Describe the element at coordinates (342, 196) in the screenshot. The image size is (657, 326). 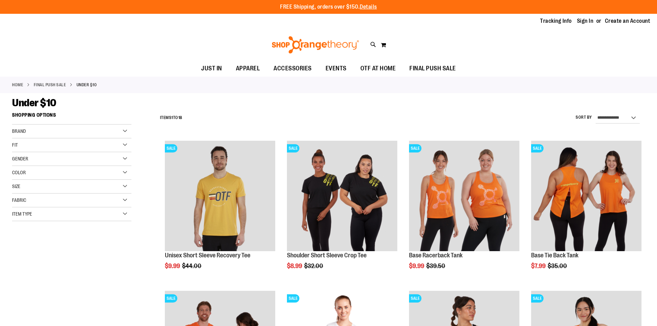
I see `img: Product image for Shoulder Short Sleeve Crop Tee` at that location.